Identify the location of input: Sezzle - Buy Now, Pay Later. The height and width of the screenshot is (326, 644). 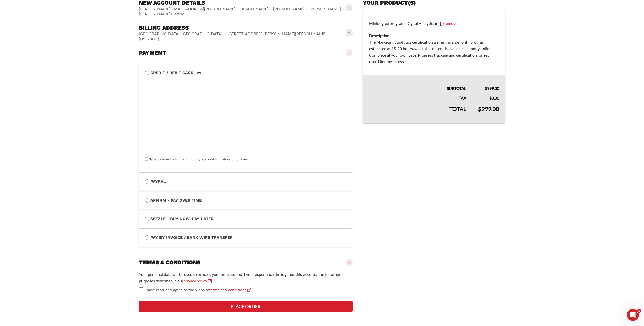
(147, 219).